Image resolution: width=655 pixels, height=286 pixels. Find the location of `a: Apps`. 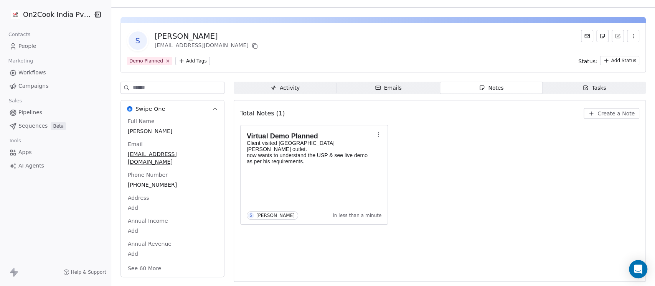

a: Apps is located at coordinates (55, 152).